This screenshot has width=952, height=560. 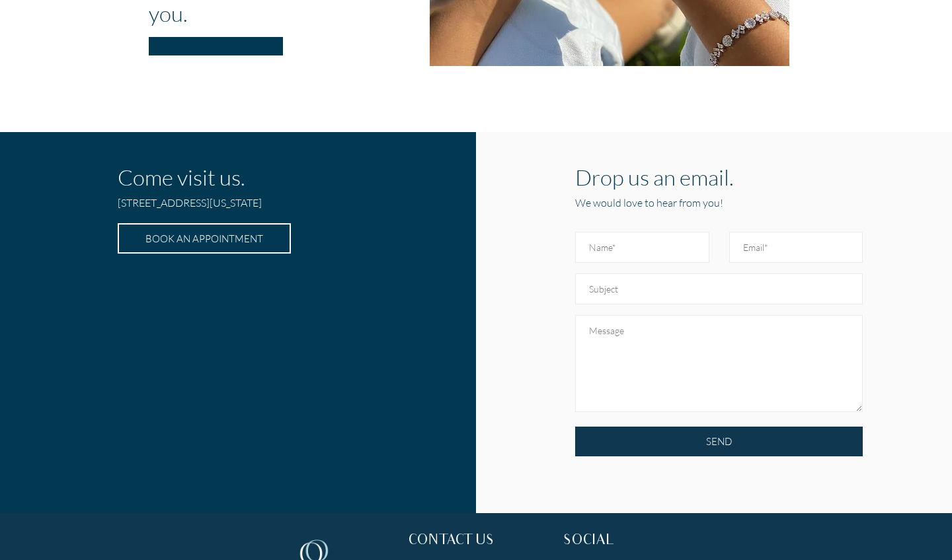 What do you see at coordinates (204, 239) in the screenshot?
I see `a: BOOK AN APPOINTMENT` at bounding box center [204, 239].